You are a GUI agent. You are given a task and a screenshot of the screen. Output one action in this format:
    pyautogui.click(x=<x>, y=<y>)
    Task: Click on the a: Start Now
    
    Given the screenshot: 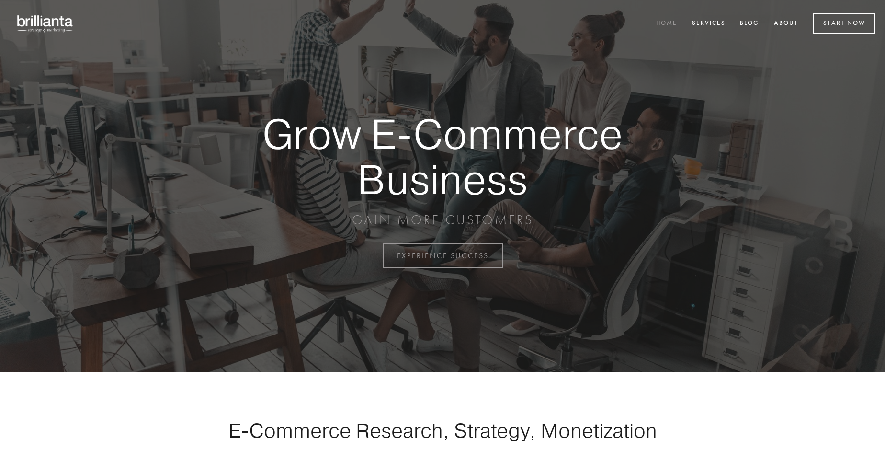 What is the action you would take?
    pyautogui.click(x=844, y=23)
    